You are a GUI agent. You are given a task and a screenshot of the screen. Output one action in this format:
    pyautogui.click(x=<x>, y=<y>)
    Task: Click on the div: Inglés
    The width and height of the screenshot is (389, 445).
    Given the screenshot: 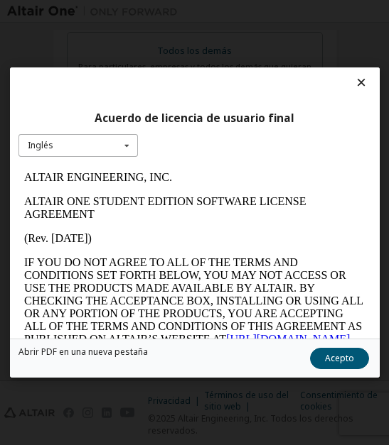 What is the action you would take?
    pyautogui.click(x=40, y=146)
    